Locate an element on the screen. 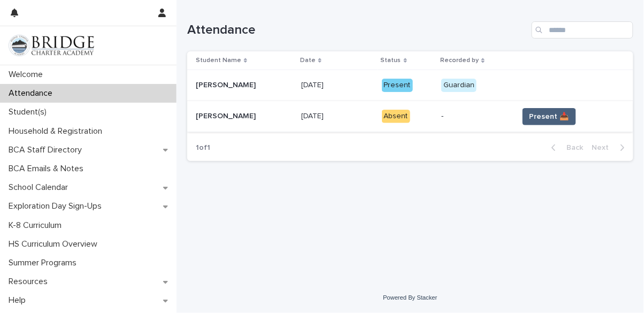 This screenshot has height=313, width=644. p: Student(s) is located at coordinates (29, 112).